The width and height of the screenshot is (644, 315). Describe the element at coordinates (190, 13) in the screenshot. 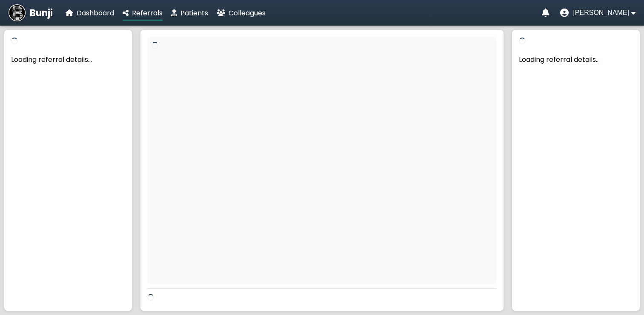

I see `a: Patients` at that location.